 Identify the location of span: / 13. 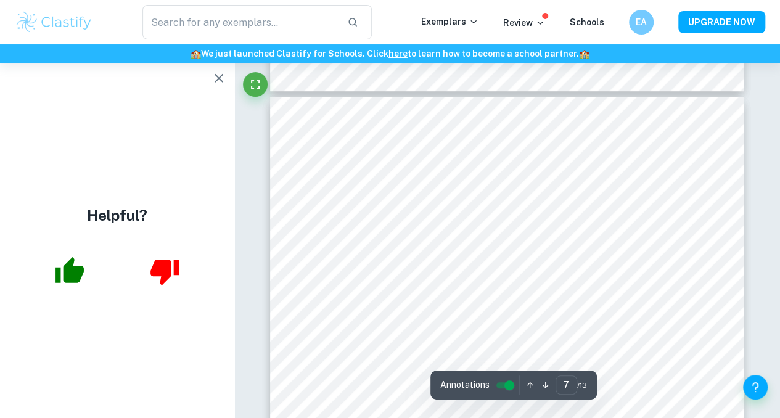
(582, 386).